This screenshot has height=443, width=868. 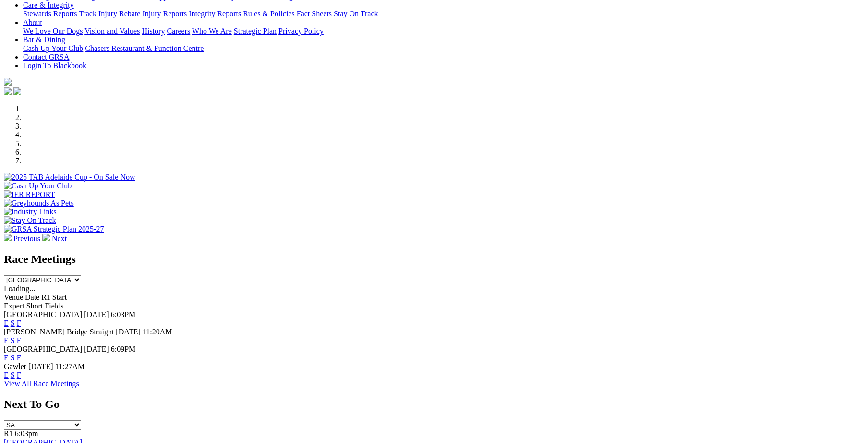 I want to click on h2: Next To Go, so click(x=434, y=404).